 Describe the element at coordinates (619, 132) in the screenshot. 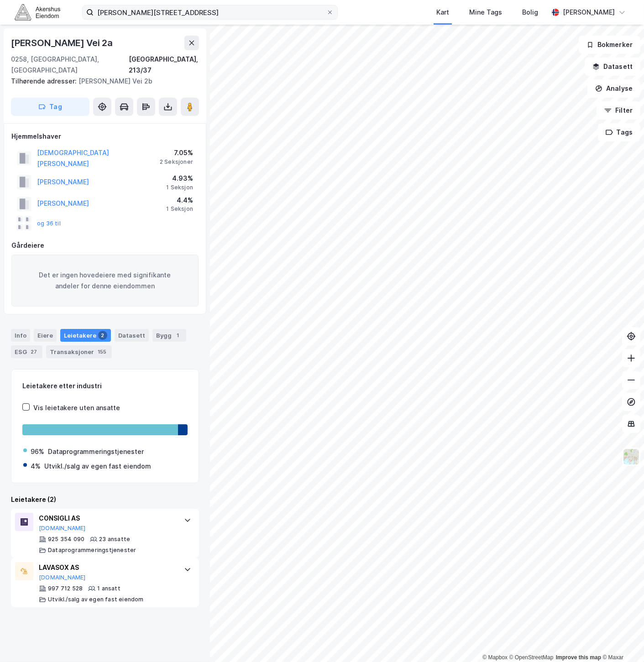

I see `button: Tags` at that location.